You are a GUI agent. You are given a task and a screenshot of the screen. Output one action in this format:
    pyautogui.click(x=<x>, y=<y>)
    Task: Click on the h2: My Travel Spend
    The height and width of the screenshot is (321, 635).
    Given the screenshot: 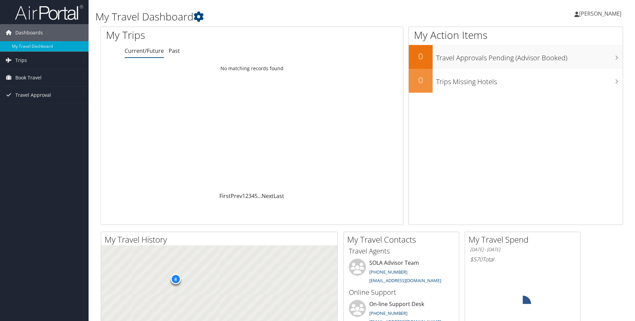 What is the action you would take?
    pyautogui.click(x=525, y=240)
    